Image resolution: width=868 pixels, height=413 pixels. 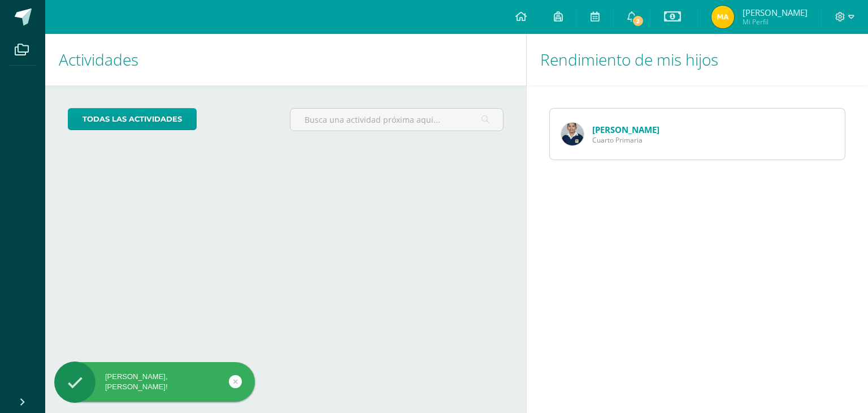 What do you see at coordinates (396, 120) in the screenshot?
I see `input: Busca una actividad próxima aquí...` at bounding box center [396, 120].